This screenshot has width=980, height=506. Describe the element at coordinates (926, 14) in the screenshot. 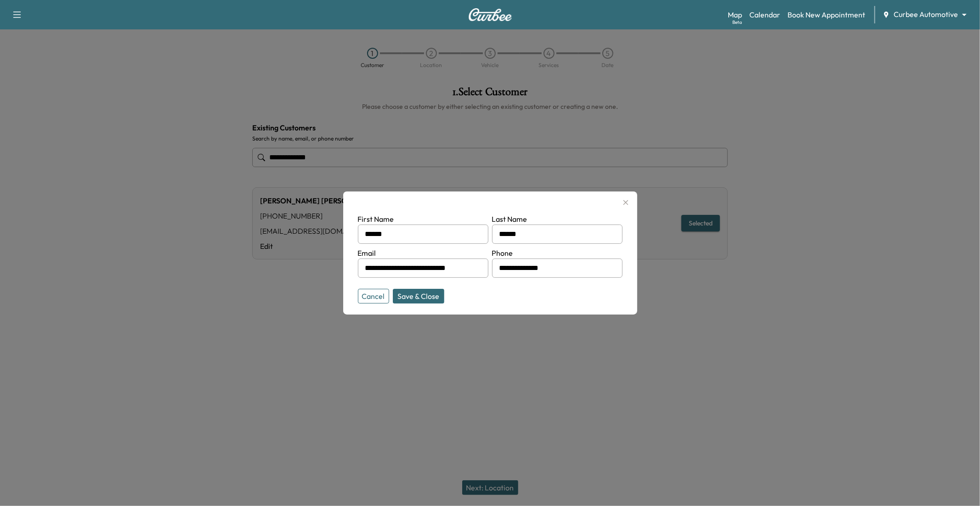

I see `span: Curbee Automotive` at that location.